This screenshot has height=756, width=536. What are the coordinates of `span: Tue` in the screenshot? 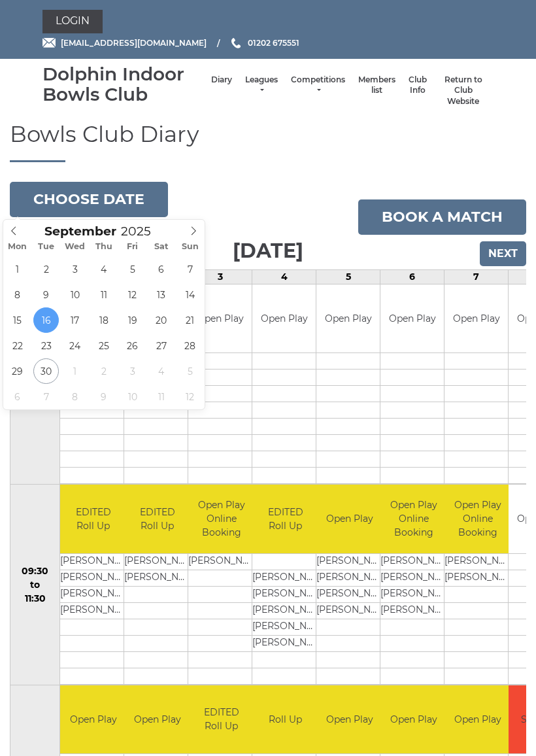 It's located at (47, 247).